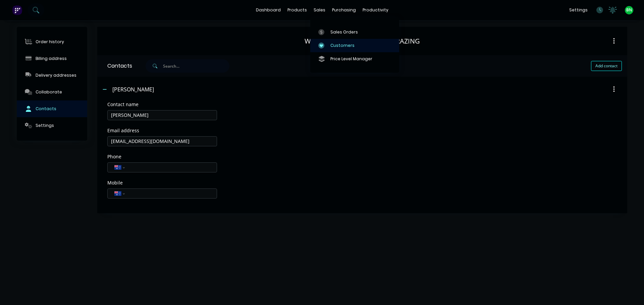  What do you see at coordinates (355, 59) in the screenshot?
I see `a: Price Level Manager` at bounding box center [355, 59].